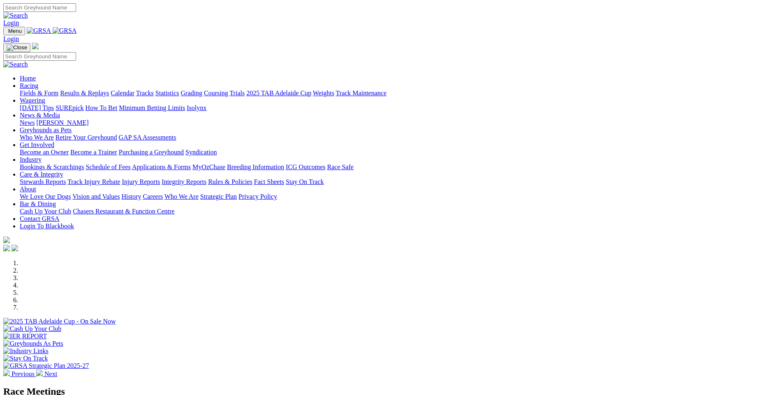 This screenshot has height=395, width=780. Describe the element at coordinates (279, 93) in the screenshot. I see `a: 2025 TAB Adelaide Cup` at that location.